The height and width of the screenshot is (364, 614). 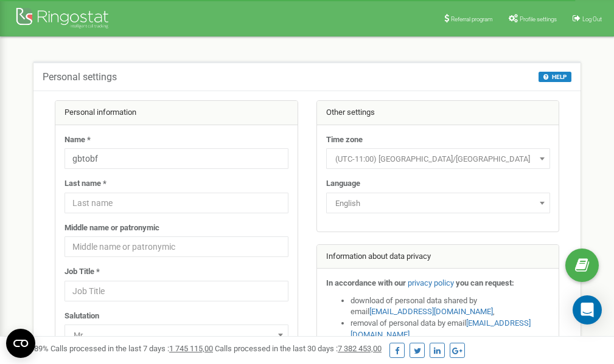 I want to click on input: Middle name or patronymic, so click(x=177, y=247).